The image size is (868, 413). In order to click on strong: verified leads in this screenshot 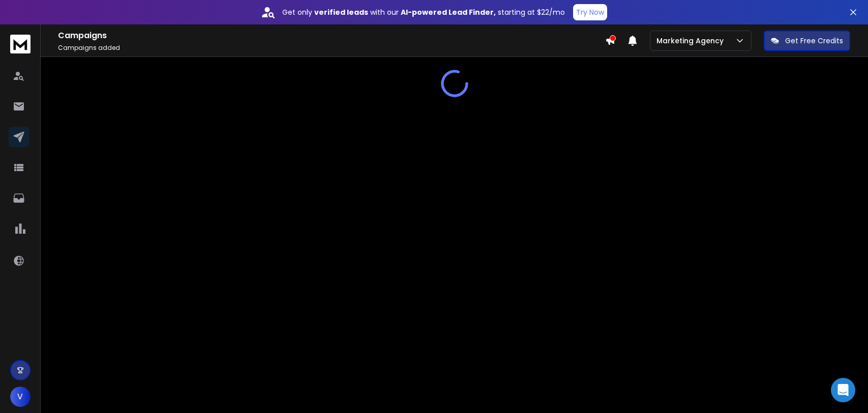, I will do `click(341, 12)`.